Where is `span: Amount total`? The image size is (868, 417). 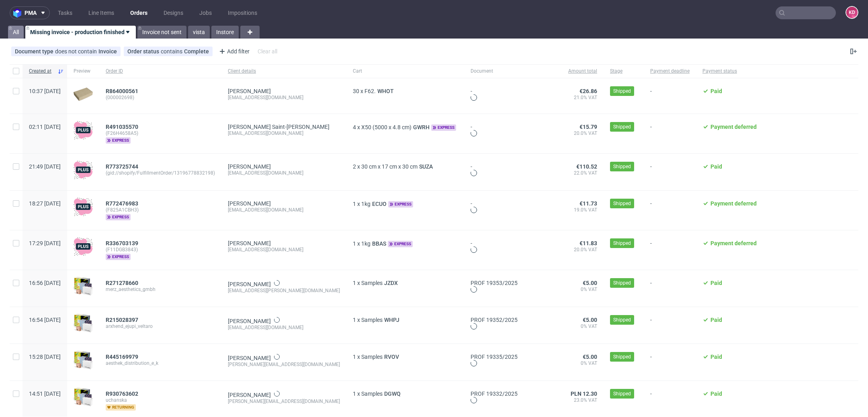 span: Amount total is located at coordinates (564, 71).